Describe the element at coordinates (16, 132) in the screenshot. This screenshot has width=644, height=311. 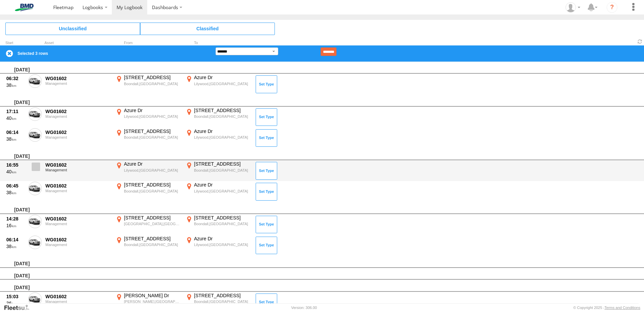
I see `div: 06:14` at that location.